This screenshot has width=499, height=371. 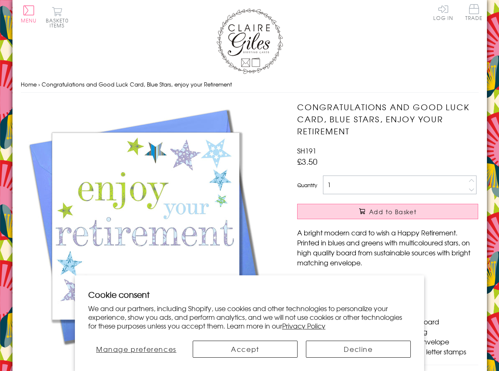 What do you see at coordinates (136, 349) in the screenshot?
I see `span: Manage preferences` at bounding box center [136, 349].